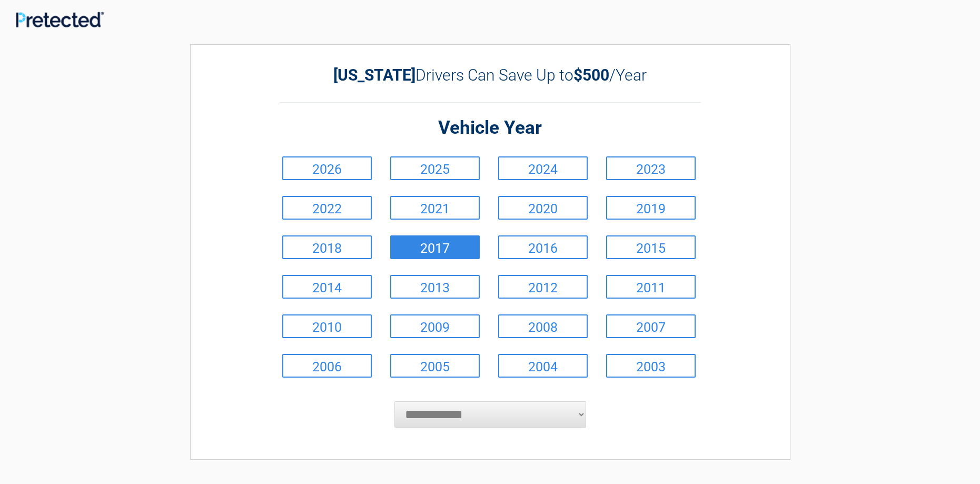  I want to click on a: 2018, so click(327, 247).